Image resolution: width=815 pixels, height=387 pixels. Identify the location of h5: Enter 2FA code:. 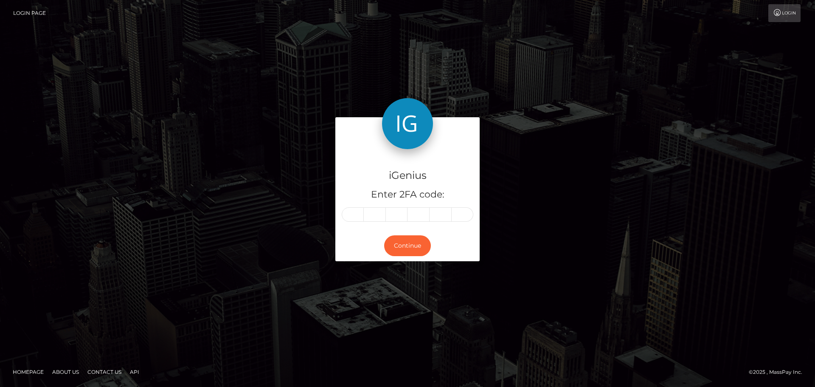
(408, 194).